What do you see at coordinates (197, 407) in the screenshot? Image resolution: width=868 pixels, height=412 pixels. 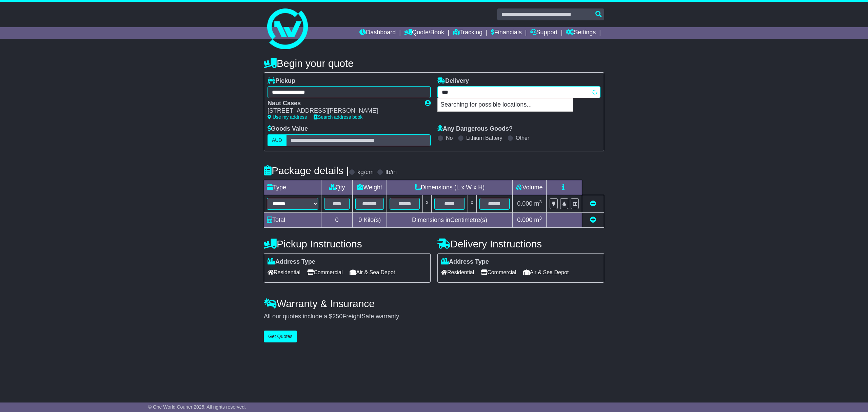 I see `span: © One World Courier 2025. All rights reserved.` at bounding box center [197, 407].